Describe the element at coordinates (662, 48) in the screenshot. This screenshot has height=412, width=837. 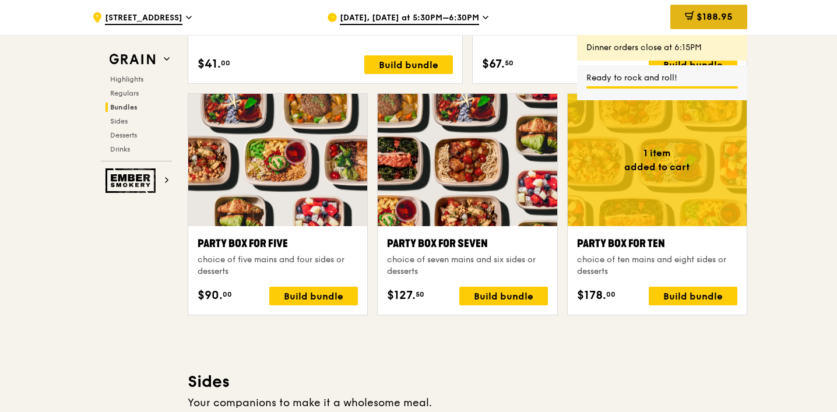
I see `div: Dinner orders close at 6:15PM` at that location.